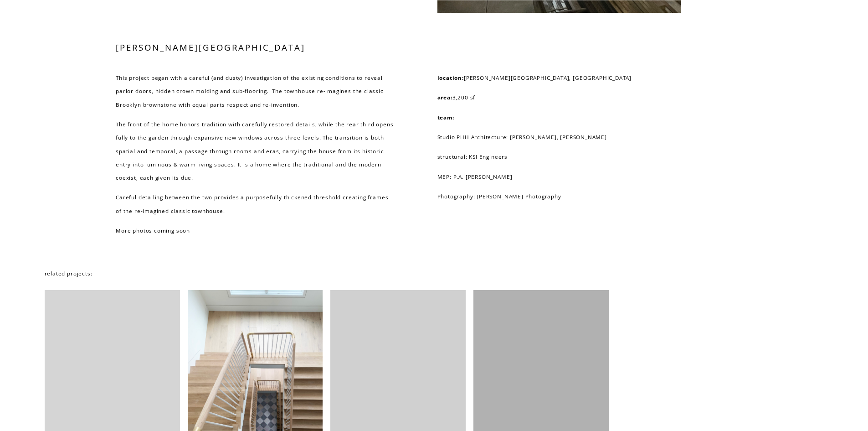  What do you see at coordinates (446, 117) in the screenshot?
I see `strong: team:` at bounding box center [446, 117].